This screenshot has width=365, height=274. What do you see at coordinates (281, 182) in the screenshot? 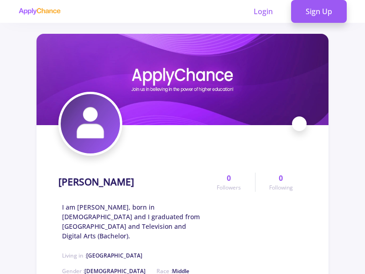
I see `a: 0Following` at bounding box center [281, 182].